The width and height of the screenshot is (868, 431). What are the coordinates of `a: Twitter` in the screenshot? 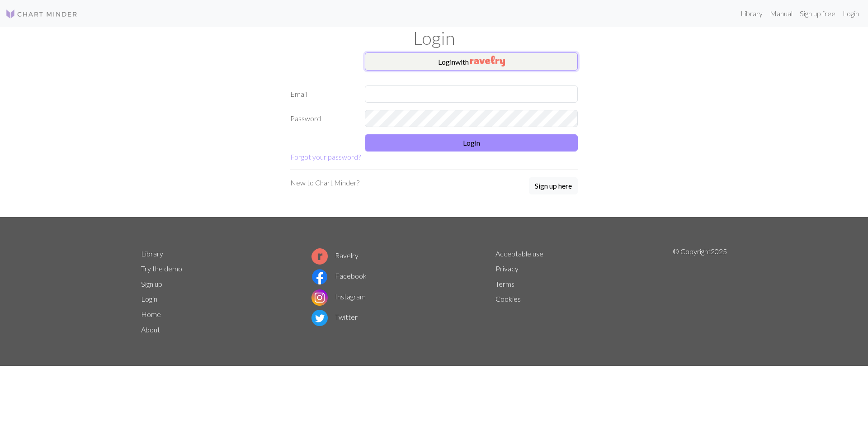 It's located at (335, 317).